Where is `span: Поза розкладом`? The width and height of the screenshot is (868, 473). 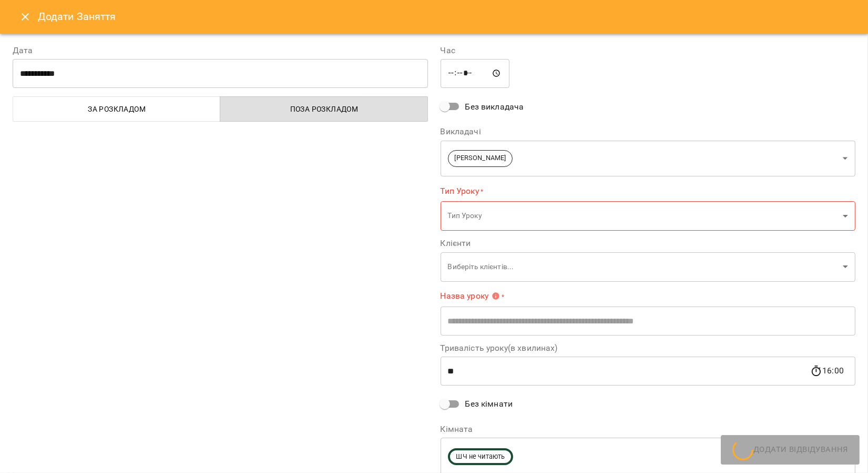 span: Поза розкладом is located at coordinates (324, 109).